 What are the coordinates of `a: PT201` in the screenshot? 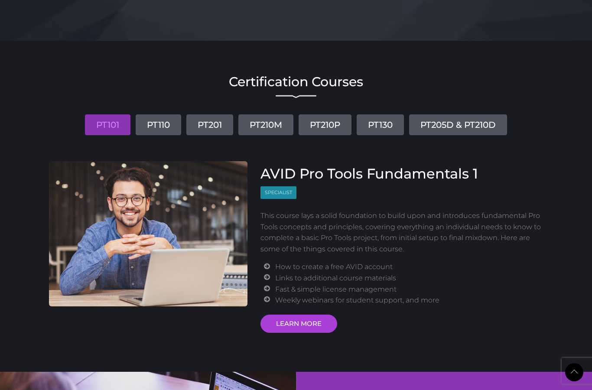 It's located at (210, 125).